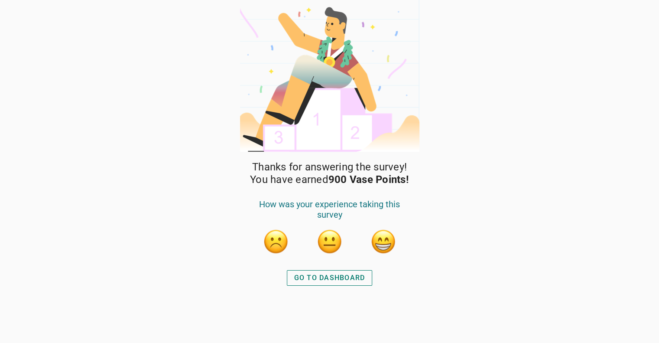 The height and width of the screenshot is (343, 659). I want to click on button: GO TO DASHBOARD, so click(330, 278).